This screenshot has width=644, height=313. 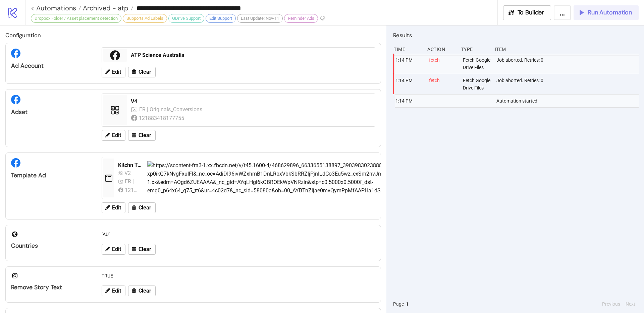 What do you see at coordinates (348, 178) in the screenshot?
I see `img: https://scontent-fra3-1.xx.fbcdn.net/v/t45.1600-4/468629896_6633655138897_3903983023888465615_n.p...` at bounding box center [348, 178].